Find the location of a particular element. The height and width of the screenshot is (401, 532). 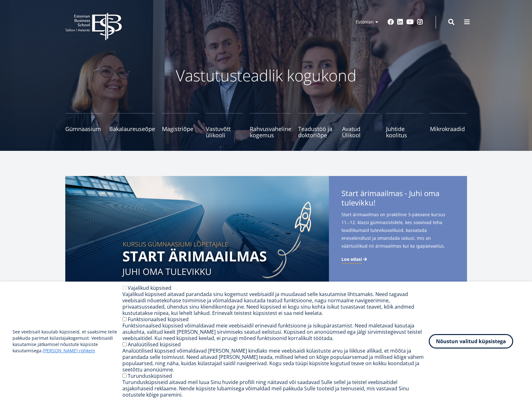

a: Mikrokraadid is located at coordinates (448, 126).